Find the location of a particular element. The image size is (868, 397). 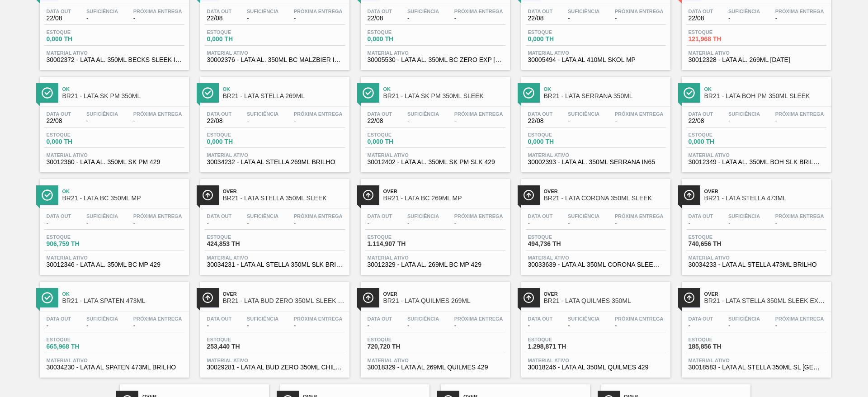

a: ÍconeOkBR21 - LATA SERRANA 350MLData out22/08Suficiência-Próxima Entrega-Estoque0,000 THMaterial ... is located at coordinates (594, 122).